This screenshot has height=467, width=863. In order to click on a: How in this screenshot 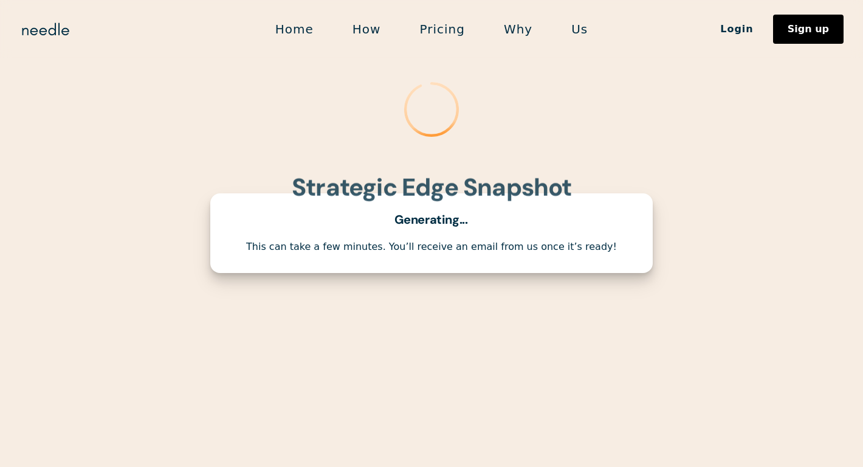, I will do `click(366, 29)`.